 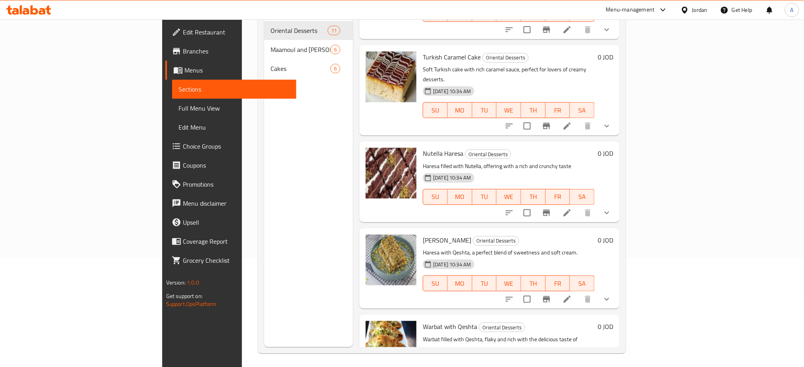 I want to click on img: Qeshta Haresa, so click(x=391, y=260).